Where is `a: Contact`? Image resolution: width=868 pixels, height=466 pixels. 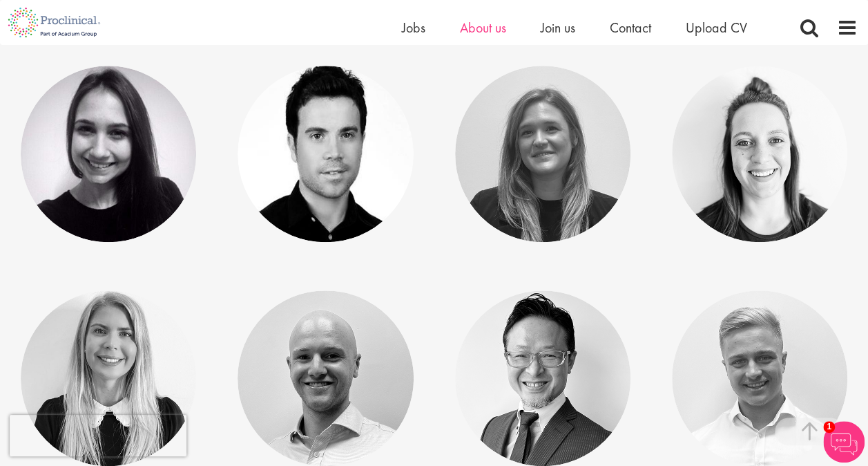 a: Contact is located at coordinates (631, 27).